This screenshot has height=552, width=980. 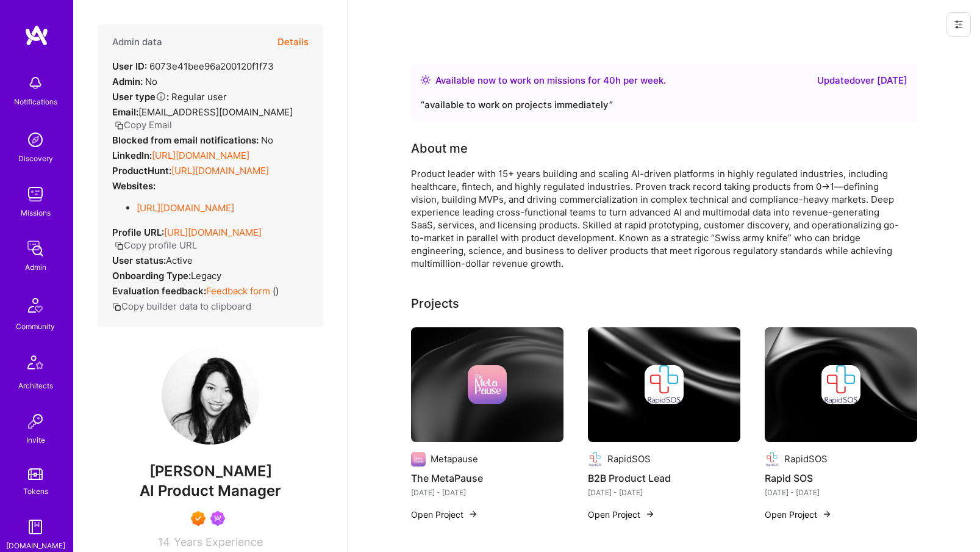 I want to click on div: Projects, so click(x=435, y=304).